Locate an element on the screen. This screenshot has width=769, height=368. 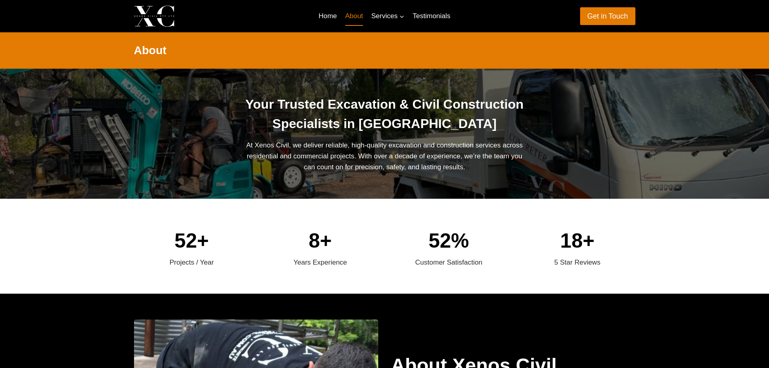
a: Services is located at coordinates (388, 16).